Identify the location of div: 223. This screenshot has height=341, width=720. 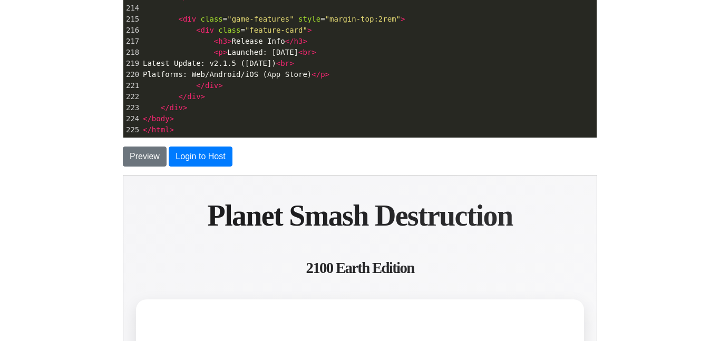
(132, 108).